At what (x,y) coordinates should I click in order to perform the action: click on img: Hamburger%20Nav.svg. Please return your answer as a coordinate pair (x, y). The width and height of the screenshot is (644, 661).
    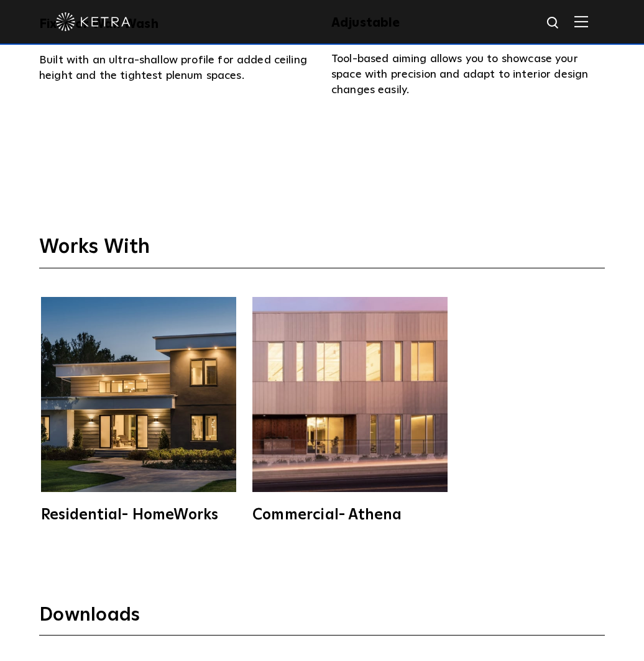
    Looking at the image, I should click on (581, 21).